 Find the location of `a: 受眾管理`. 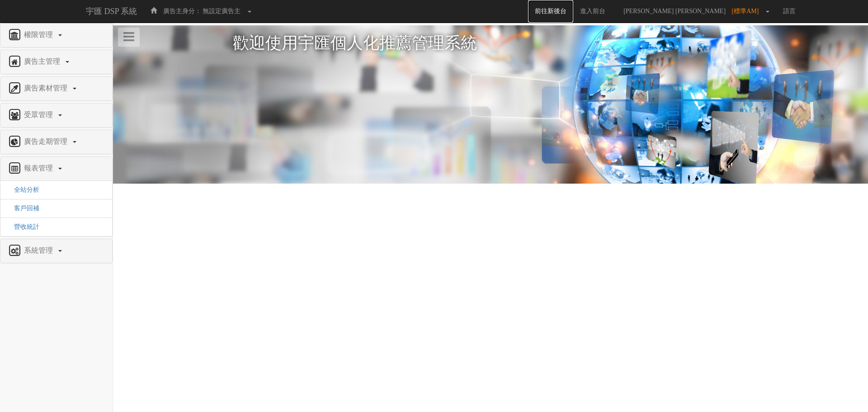

a: 受眾管理 is located at coordinates (56, 115).